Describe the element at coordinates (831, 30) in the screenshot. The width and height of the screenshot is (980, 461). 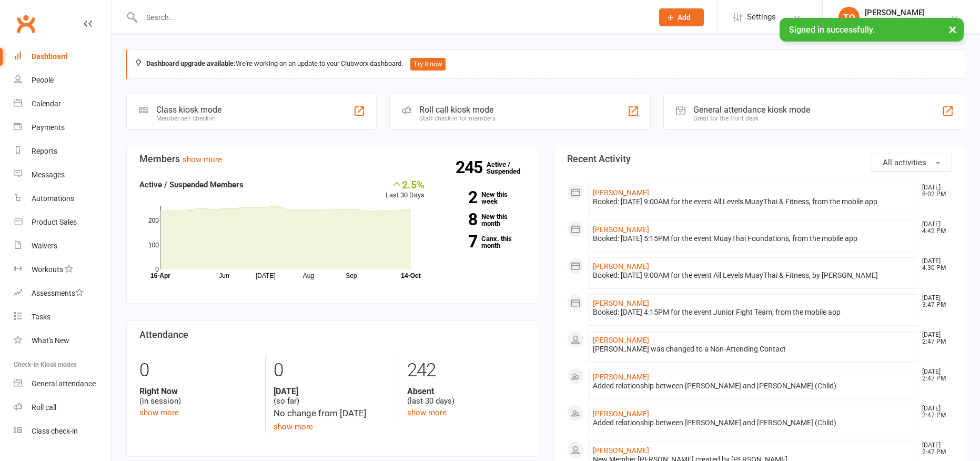
I see `span: Signed in successfully.` at that location.